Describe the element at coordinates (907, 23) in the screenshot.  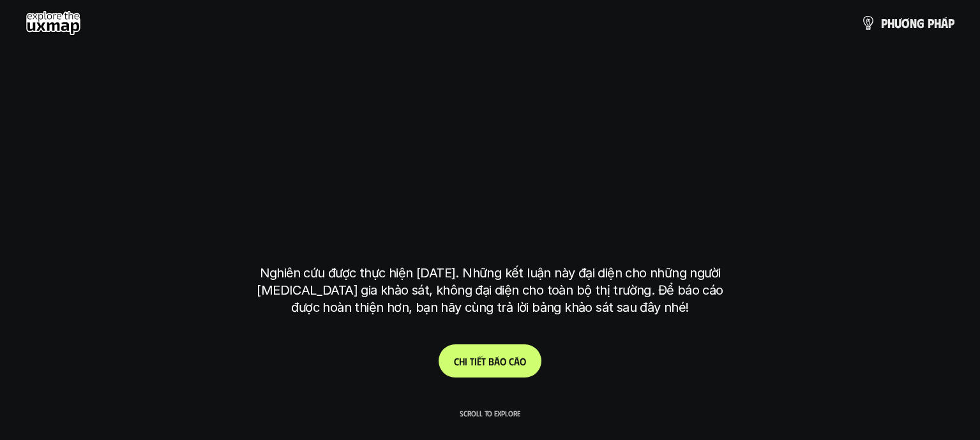
I see `a: phươngpháp` at that location.